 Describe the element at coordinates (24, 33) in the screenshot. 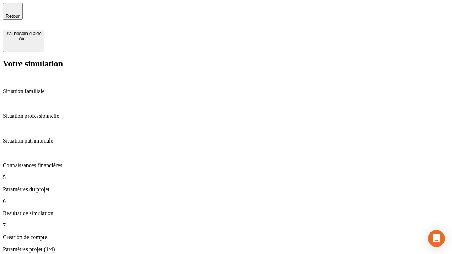

I see `div: J’ai besoin d'aide` at that location.